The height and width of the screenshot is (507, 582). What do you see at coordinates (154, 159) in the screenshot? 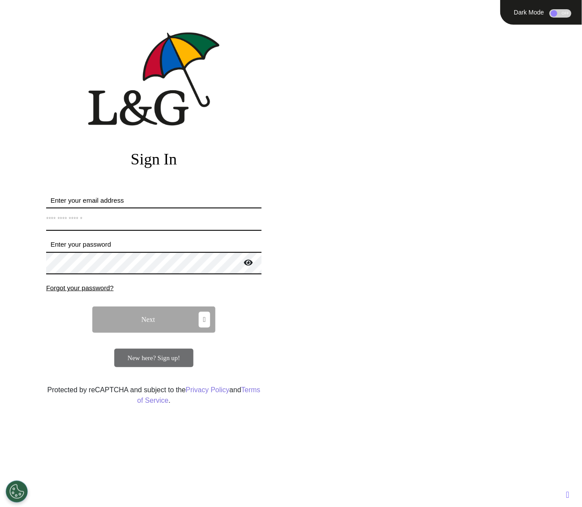
I see `h2: Sign In` at bounding box center [154, 159].